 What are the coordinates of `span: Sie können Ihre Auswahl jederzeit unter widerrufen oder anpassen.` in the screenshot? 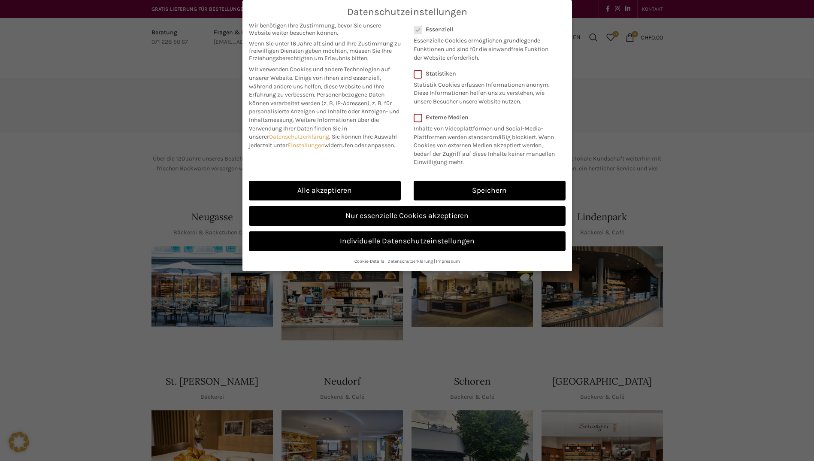 It's located at (323, 141).